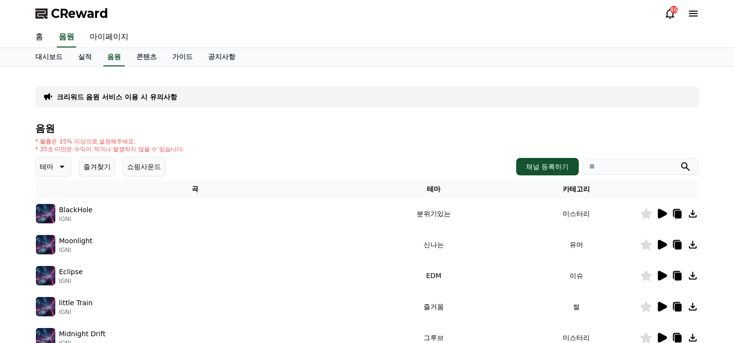 The height and width of the screenshot is (343, 734). What do you see at coordinates (576, 276) in the screenshot?
I see `td: 이슈` at bounding box center [576, 276].